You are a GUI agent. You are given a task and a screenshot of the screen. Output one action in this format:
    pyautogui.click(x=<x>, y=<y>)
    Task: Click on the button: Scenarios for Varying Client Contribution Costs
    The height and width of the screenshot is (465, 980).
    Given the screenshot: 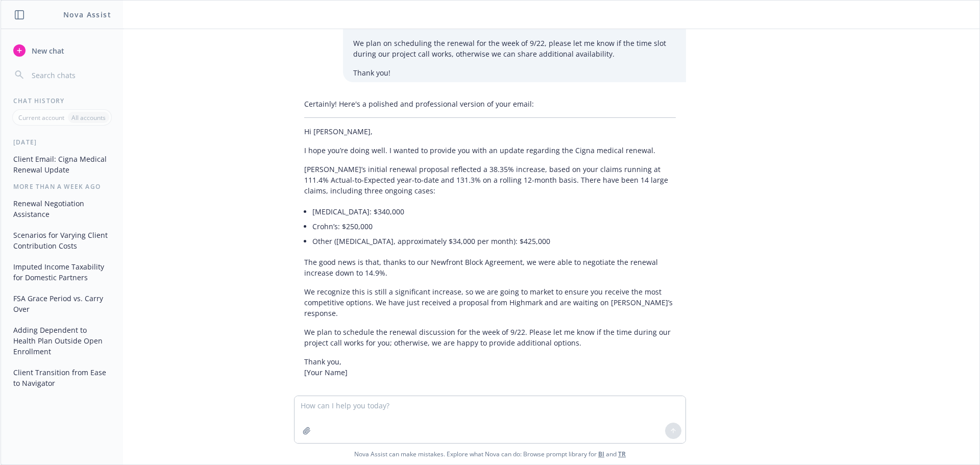 What is the action you would take?
    pyautogui.click(x=62, y=240)
    